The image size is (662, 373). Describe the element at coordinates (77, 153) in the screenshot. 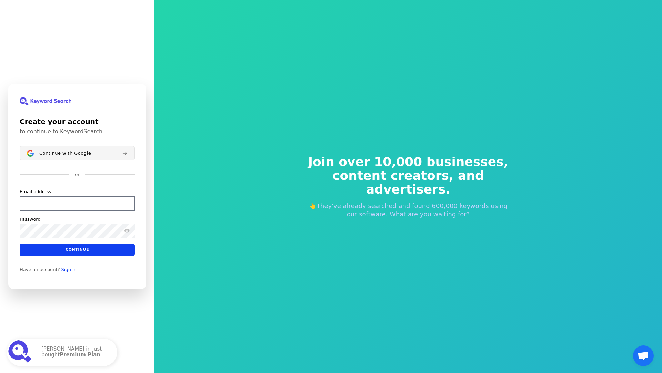

I see `button: Sign in with GoogleContinue with Google` at that location.